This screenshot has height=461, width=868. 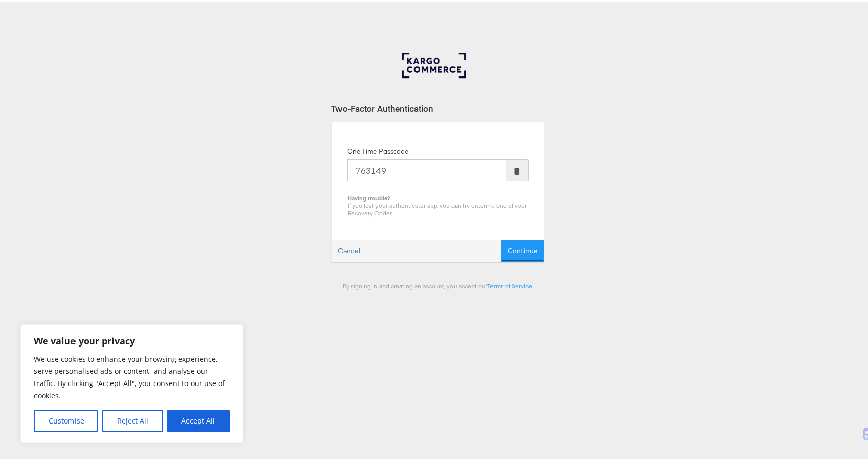 What do you see at coordinates (66, 419) in the screenshot?
I see `button: Customise` at bounding box center [66, 419].